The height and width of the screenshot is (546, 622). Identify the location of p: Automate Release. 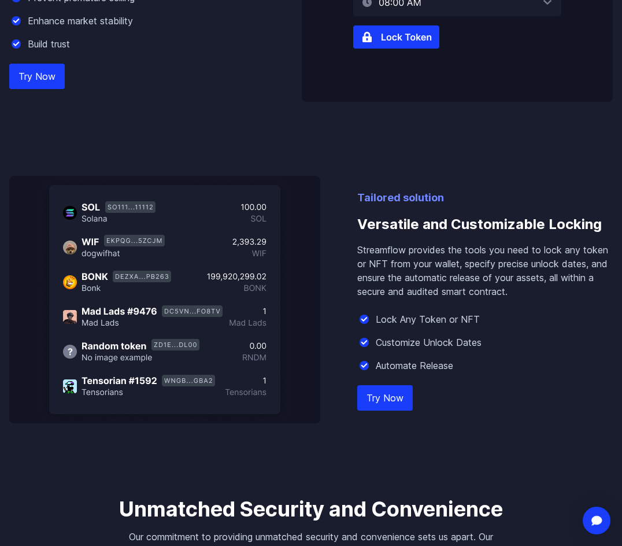
(415, 366).